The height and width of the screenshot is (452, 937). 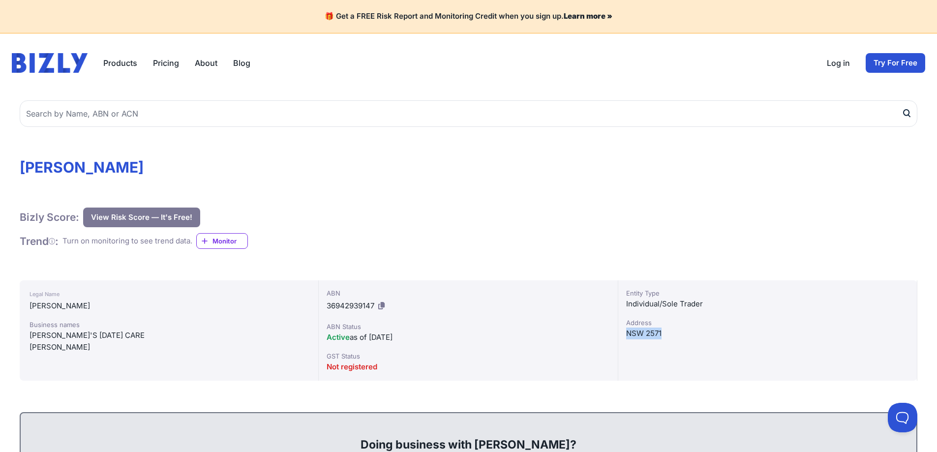 What do you see at coordinates (468, 327) in the screenshot?
I see `div: ABN Status` at bounding box center [468, 327].